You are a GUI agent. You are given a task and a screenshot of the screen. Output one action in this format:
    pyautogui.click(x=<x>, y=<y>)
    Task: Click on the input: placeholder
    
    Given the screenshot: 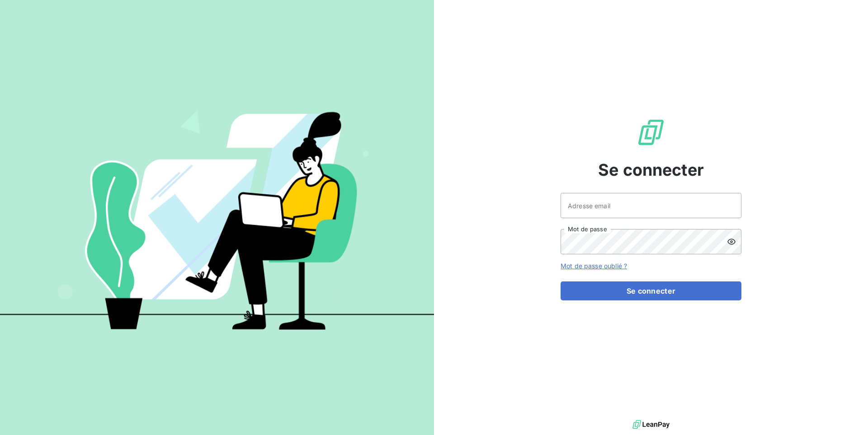 What is the action you would take?
    pyautogui.click(x=651, y=205)
    